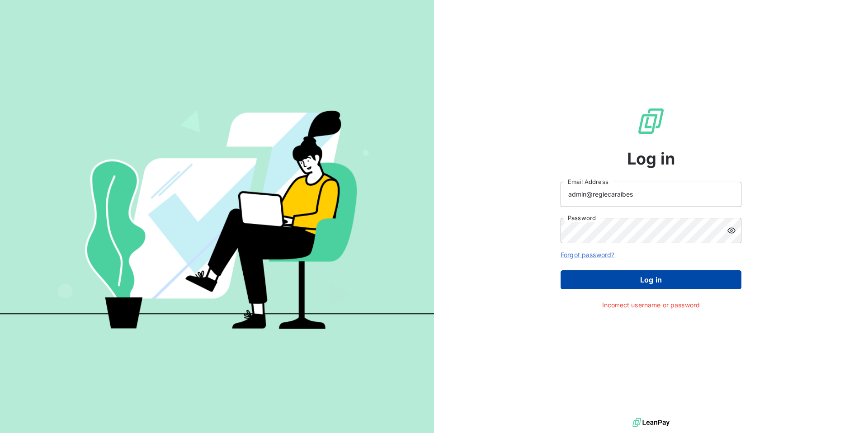 This screenshot has height=433, width=868. Describe the element at coordinates (651, 422) in the screenshot. I see `img: logo` at that location.